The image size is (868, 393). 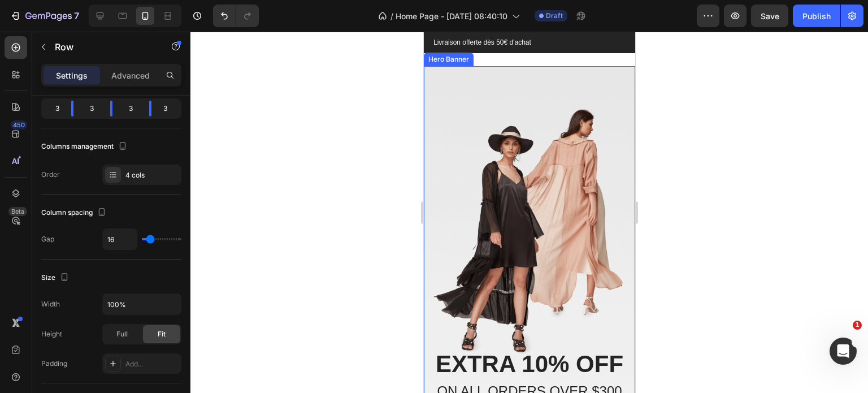 What do you see at coordinates (17, 211) in the screenshot?
I see `div: Beta` at bounding box center [17, 211].